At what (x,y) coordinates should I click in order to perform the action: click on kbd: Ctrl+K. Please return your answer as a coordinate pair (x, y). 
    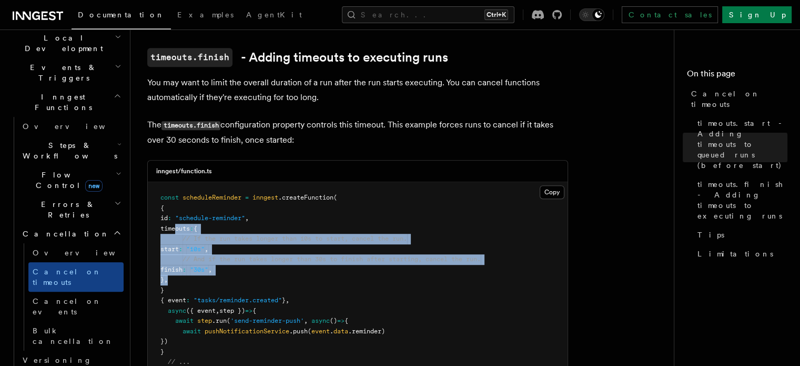
    Looking at the image, I should click on (496, 15).